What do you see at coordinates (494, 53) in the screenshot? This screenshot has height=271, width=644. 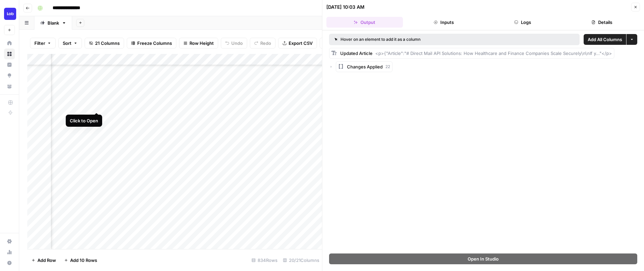 I see `span: <p>{"Article":"# Direct Mail API Solutions: How Healthcare and Finance Companies Scale Securely\n...` at bounding box center [494, 53].